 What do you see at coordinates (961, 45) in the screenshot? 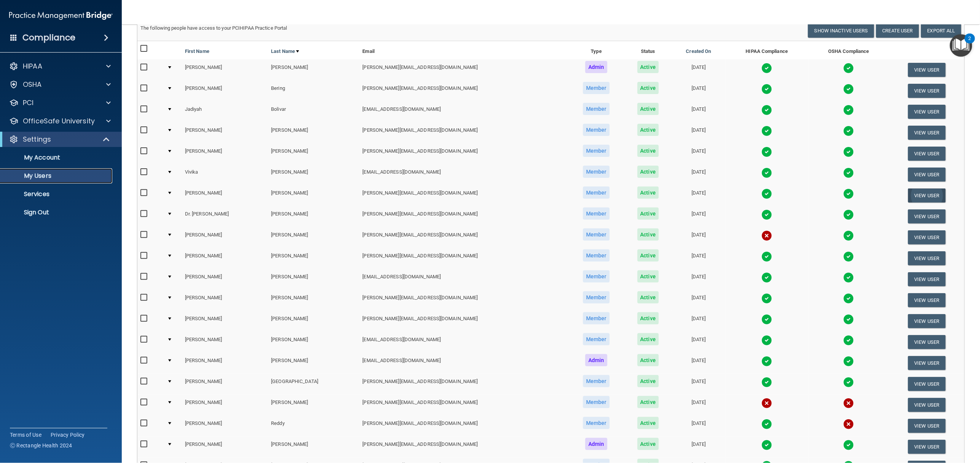
I see `button: Open Resource Center, 2 new notifications` at bounding box center [961, 45].